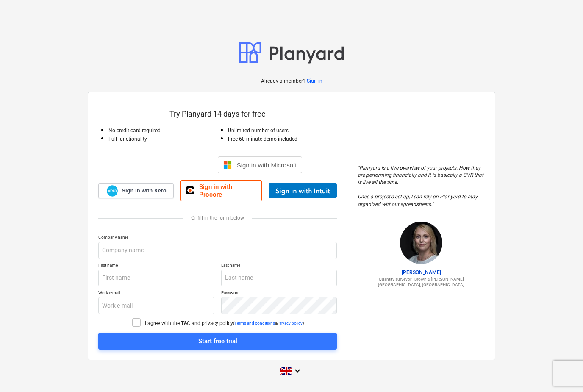 The height and width of the screenshot is (392, 583). What do you see at coordinates (217, 250) in the screenshot?
I see `input: Company name` at bounding box center [217, 250].